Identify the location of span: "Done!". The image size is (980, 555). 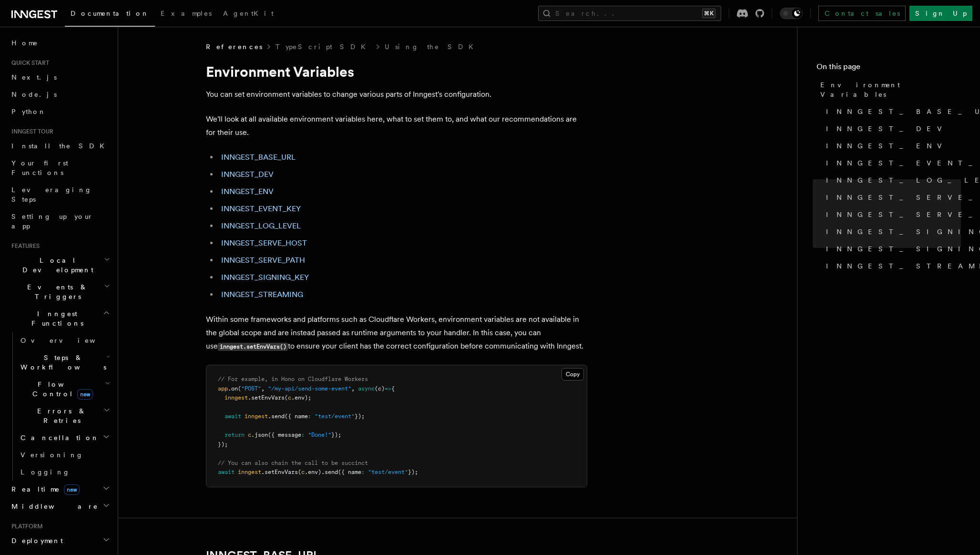
(320, 435).